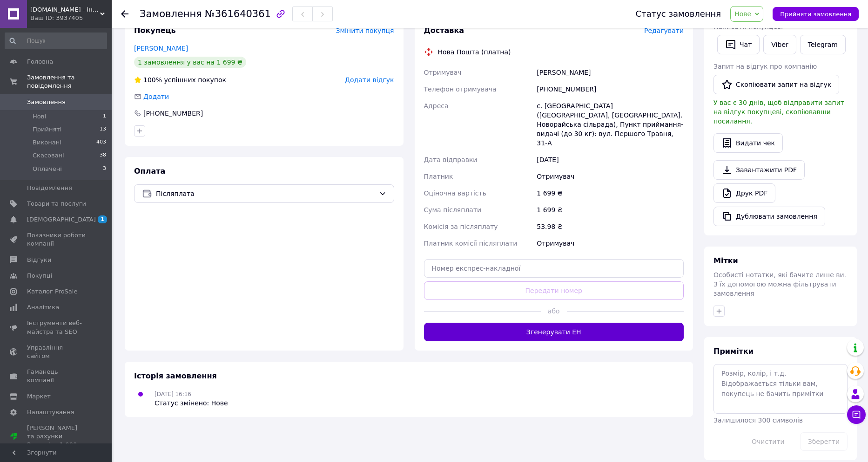  I want to click on button: Згенерувати ЕН, so click(554, 332).